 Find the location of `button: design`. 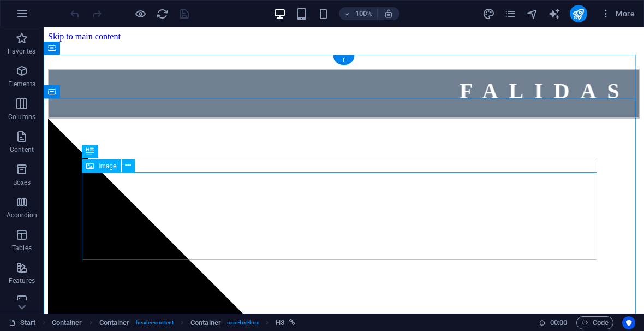

button: design is located at coordinates (489, 14).